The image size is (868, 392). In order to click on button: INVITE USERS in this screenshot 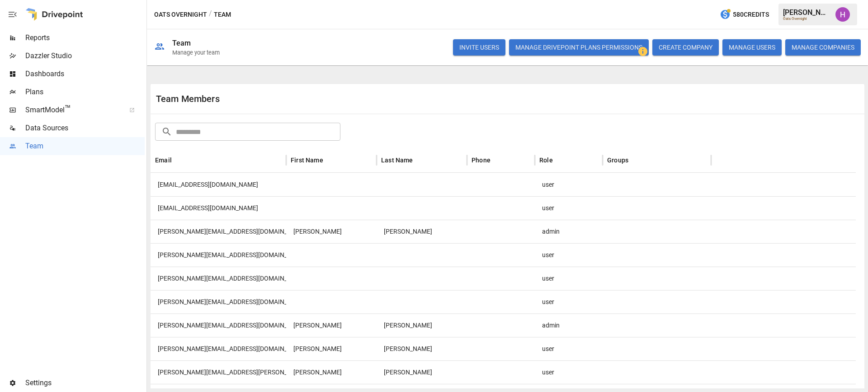, I will do `click(479, 47)`.